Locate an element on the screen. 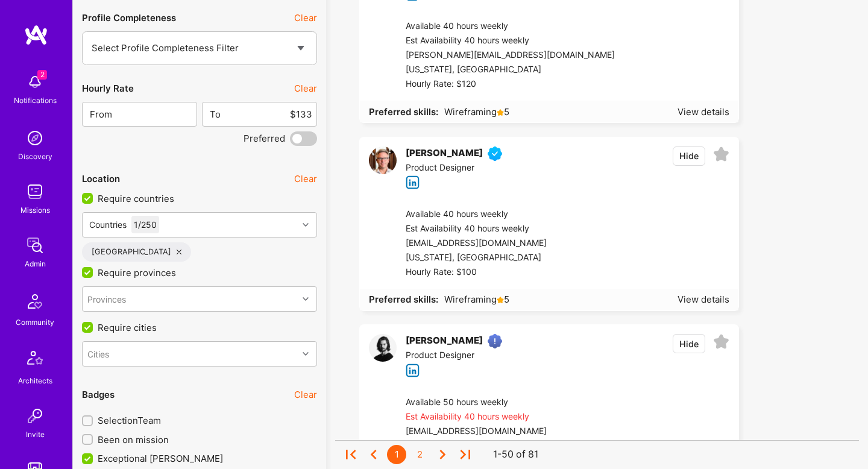  div: Admin is located at coordinates (35, 263).